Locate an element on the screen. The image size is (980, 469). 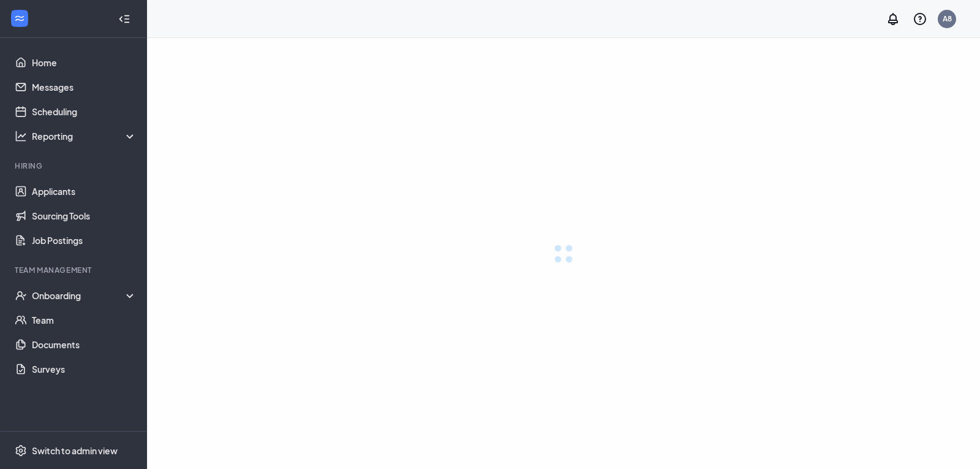
svg: WorkstreamLogo is located at coordinates (20, 18).